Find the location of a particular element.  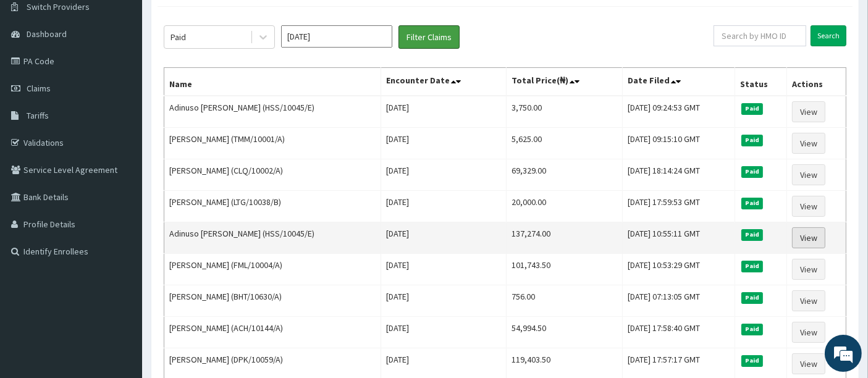

div: Paid is located at coordinates (178, 37).